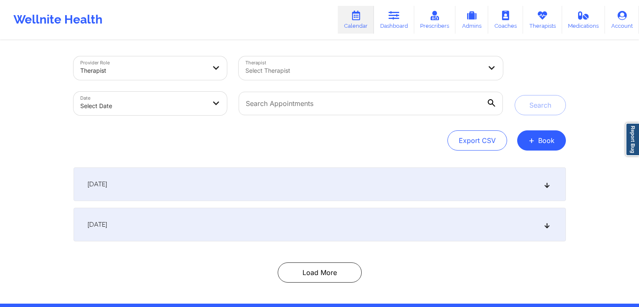 Image resolution: width=639 pixels, height=307 pixels. Describe the element at coordinates (584, 20) in the screenshot. I see `a: Medications` at that location.